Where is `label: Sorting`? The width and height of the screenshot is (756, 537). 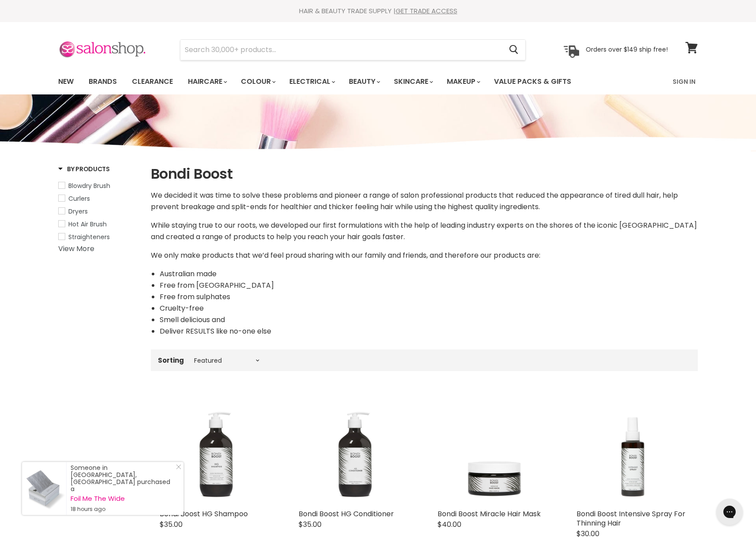
label: Sorting is located at coordinates (171, 360).